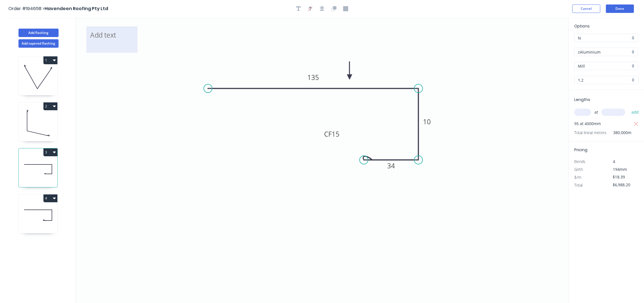 Image resolution: width=644 pixels, height=303 pixels. What do you see at coordinates (38, 33) in the screenshot?
I see `button: Add flashing` at bounding box center [38, 33].